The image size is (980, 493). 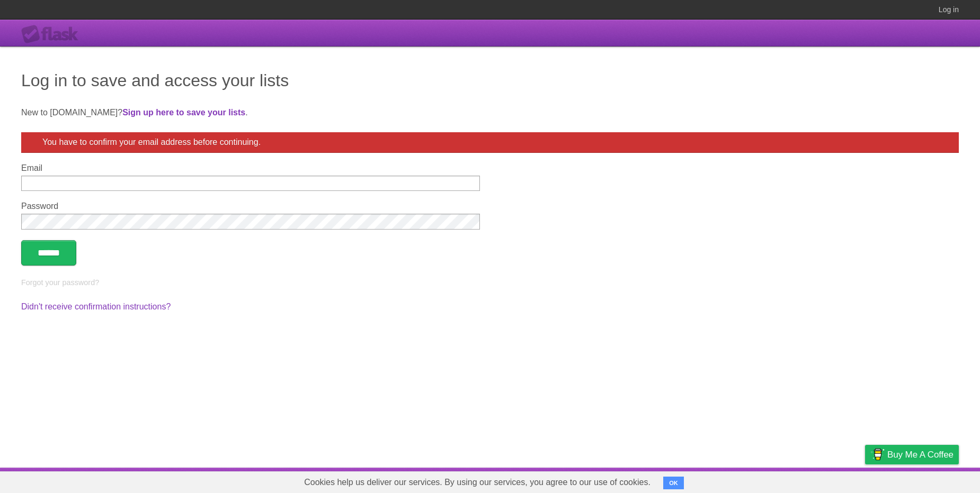 What do you see at coordinates (926, 480) in the screenshot?
I see `a: Suggest a feature` at bounding box center [926, 480].